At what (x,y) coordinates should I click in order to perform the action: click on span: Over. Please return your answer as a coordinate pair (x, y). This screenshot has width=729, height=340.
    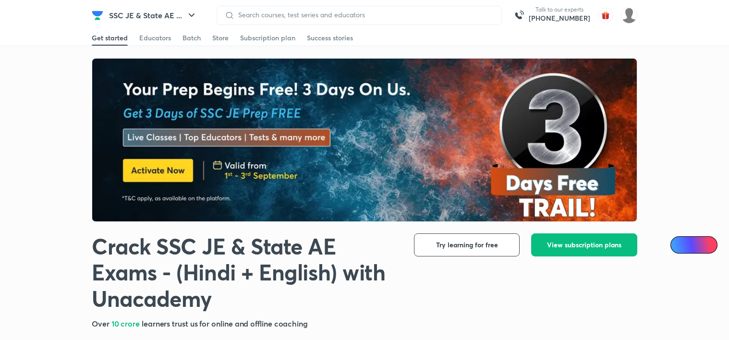
    Looking at the image, I should click on (101, 323).